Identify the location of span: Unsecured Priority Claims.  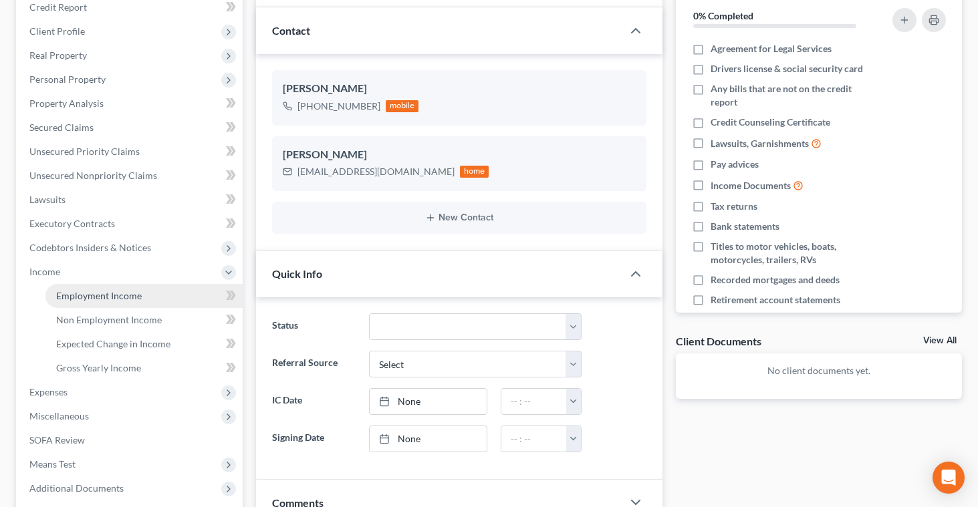
(84, 151).